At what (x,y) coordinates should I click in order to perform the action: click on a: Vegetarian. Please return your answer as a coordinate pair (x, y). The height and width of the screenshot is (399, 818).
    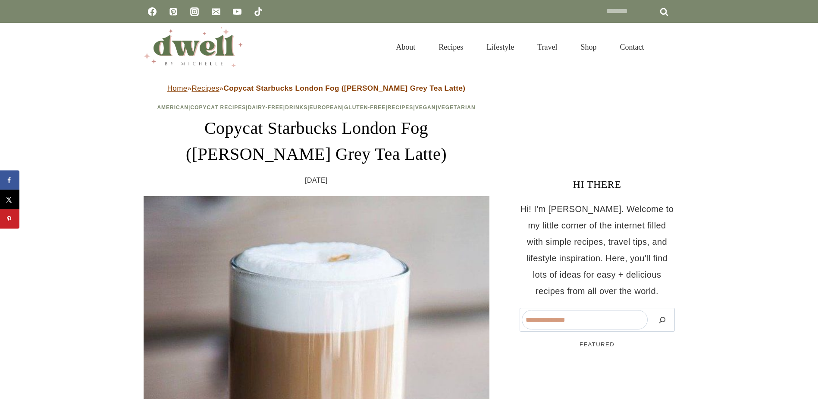
    Looking at the image, I should click on (457, 107).